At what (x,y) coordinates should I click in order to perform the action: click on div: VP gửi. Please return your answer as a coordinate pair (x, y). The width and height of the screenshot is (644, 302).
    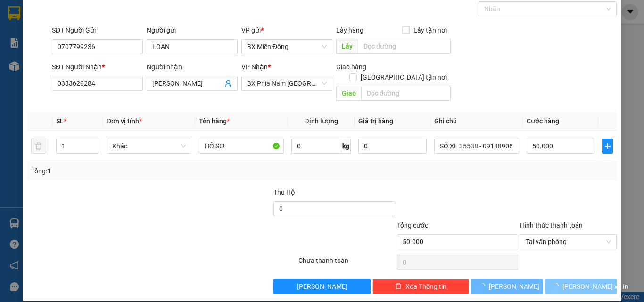
    Looking at the image, I should click on (287, 30).